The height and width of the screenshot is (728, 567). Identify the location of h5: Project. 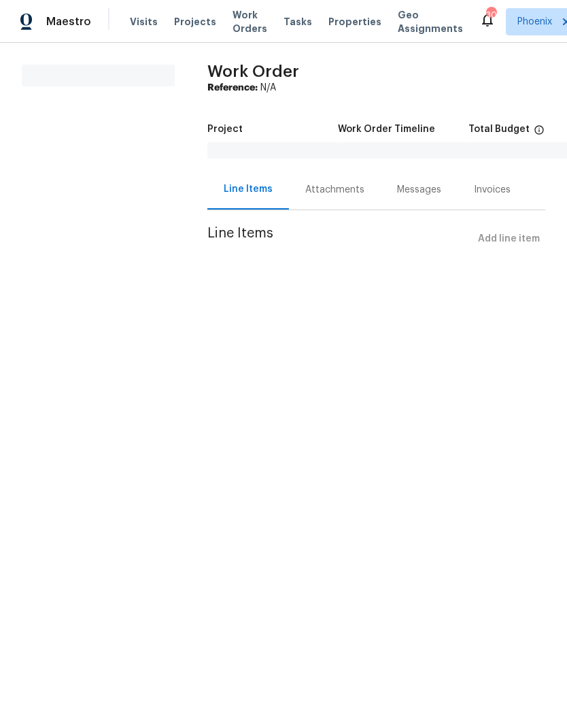
(225, 129).